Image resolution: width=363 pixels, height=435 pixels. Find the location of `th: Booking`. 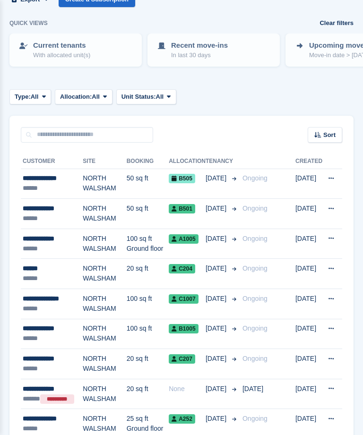

th: Booking is located at coordinates (148, 162).